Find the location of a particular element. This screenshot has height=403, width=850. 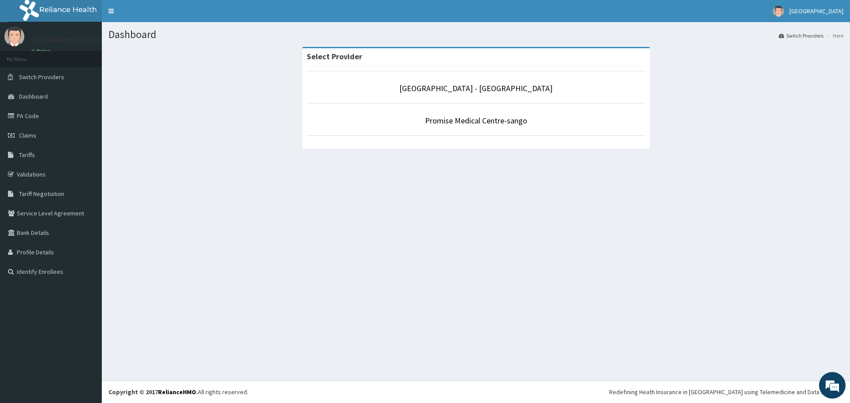

h1: Dashboard is located at coordinates (476, 35).